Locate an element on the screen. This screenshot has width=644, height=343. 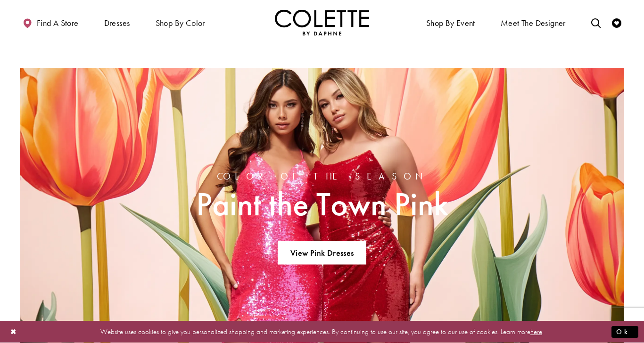
img: Colette by Daphne is located at coordinates (322, 23).